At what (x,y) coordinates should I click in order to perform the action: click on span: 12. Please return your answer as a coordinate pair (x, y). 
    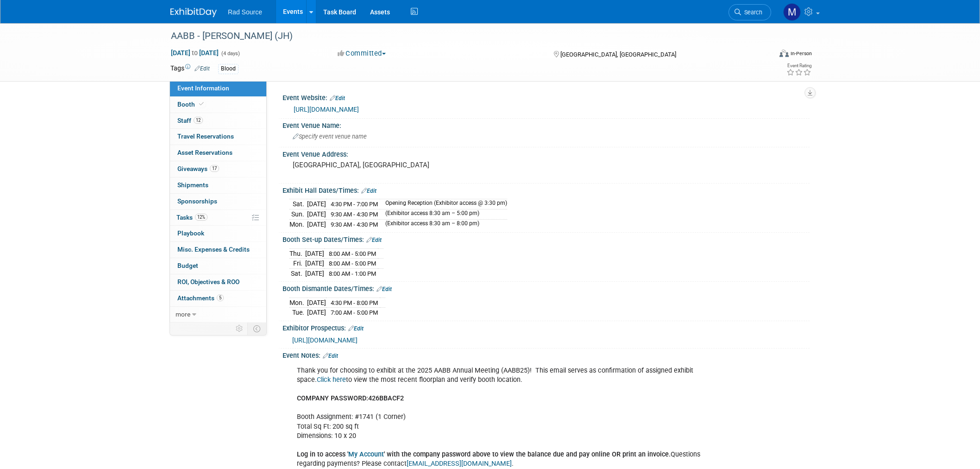
    Looking at the image, I should click on (199, 120).